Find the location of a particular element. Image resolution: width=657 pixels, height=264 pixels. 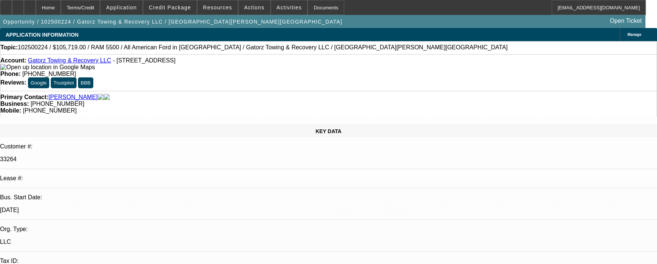

button: Trustpilot is located at coordinates (64, 83).